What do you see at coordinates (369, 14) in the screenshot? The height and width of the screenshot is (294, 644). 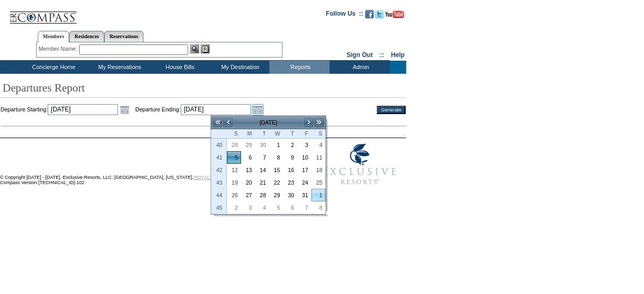 I see `img: Become our fan on Facebook` at bounding box center [369, 14].